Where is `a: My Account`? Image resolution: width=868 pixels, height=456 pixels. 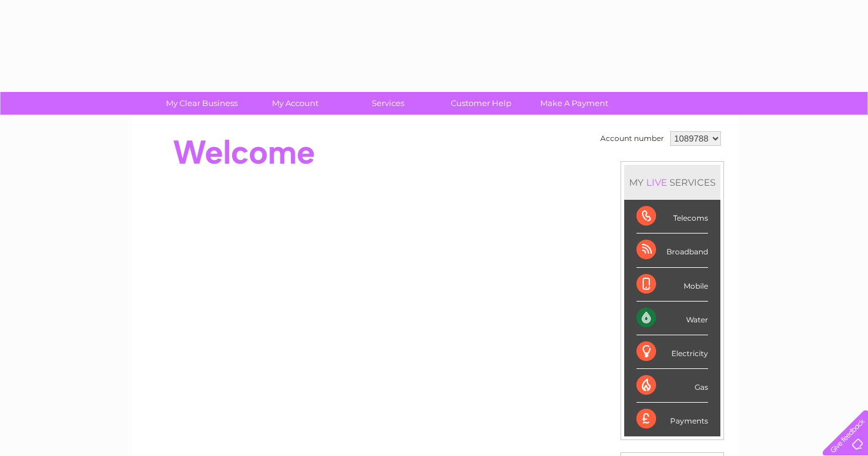
a: My Account is located at coordinates (294, 103).